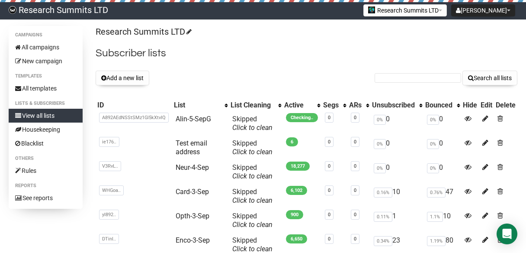 The image size is (526, 253). I want to click on a: See reports, so click(45, 198).